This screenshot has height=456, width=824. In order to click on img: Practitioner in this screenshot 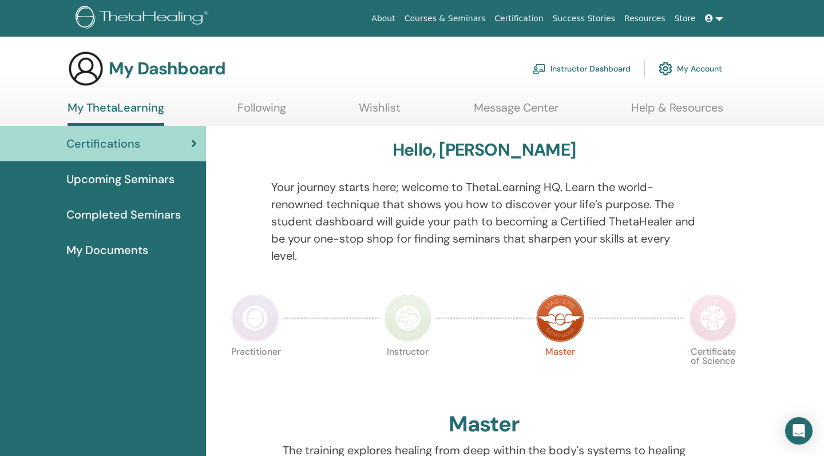, I will do `click(255, 318)`.